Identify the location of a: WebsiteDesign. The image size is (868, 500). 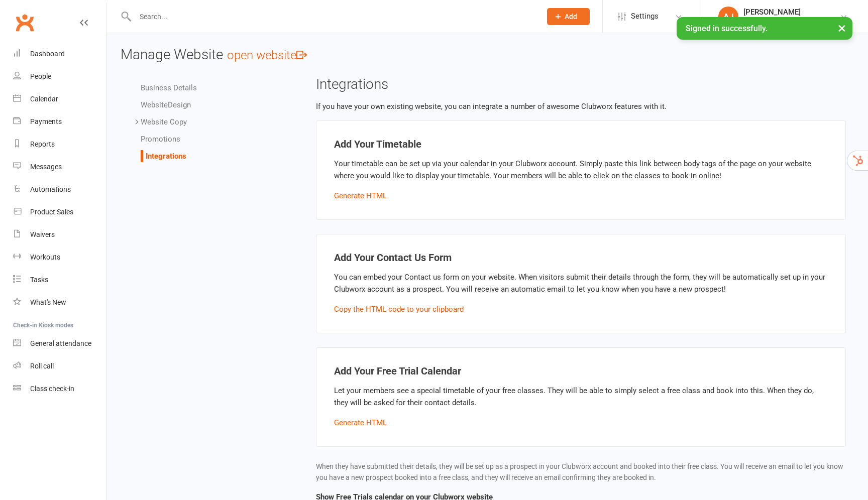
(166, 105).